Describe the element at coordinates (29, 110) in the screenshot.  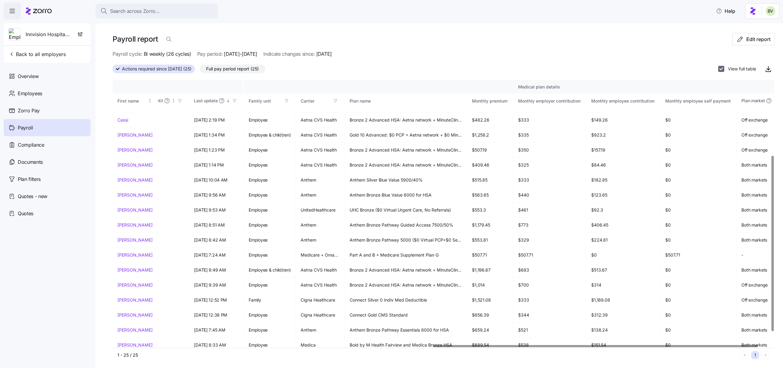
I see `span: Zorro Pay` at that location.